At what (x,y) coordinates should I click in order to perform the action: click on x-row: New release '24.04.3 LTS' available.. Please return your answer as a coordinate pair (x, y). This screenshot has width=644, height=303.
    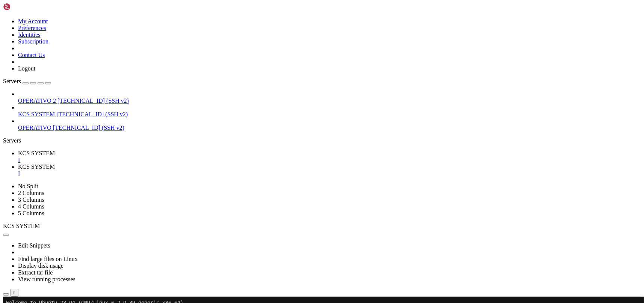
    Looking at the image, I should click on (274, 165).